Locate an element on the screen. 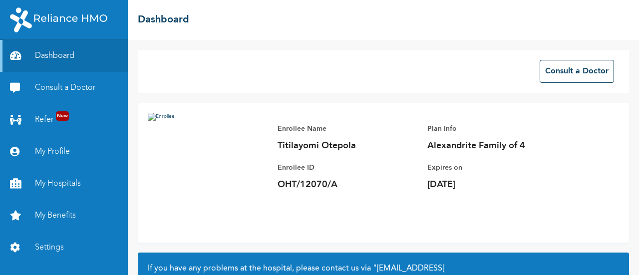  p: OHT/12070/A is located at coordinates (347, 185).